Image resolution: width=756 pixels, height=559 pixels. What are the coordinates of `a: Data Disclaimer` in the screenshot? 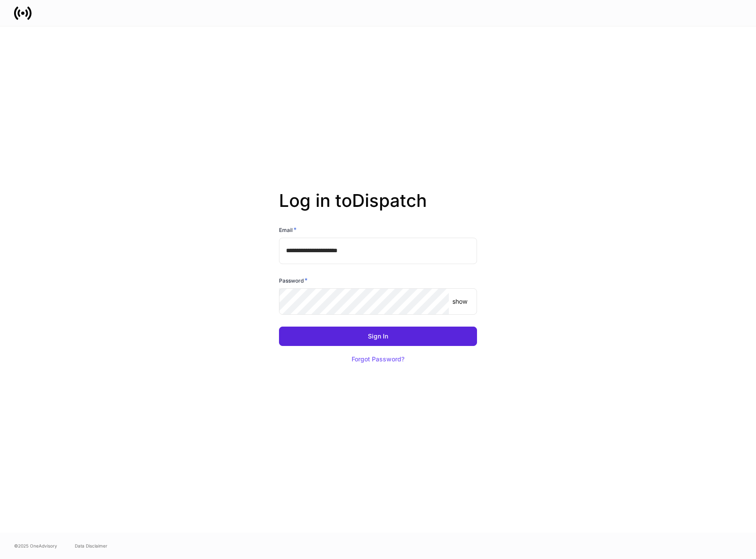 It's located at (91, 546).